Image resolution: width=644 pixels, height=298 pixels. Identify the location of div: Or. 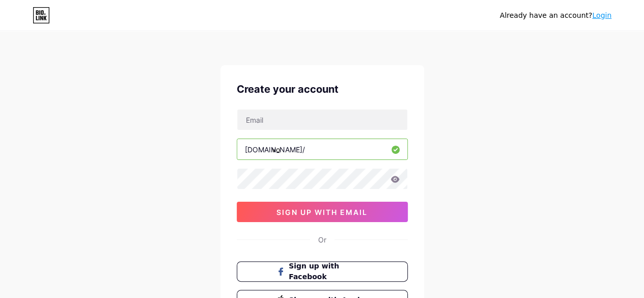
(322, 239).